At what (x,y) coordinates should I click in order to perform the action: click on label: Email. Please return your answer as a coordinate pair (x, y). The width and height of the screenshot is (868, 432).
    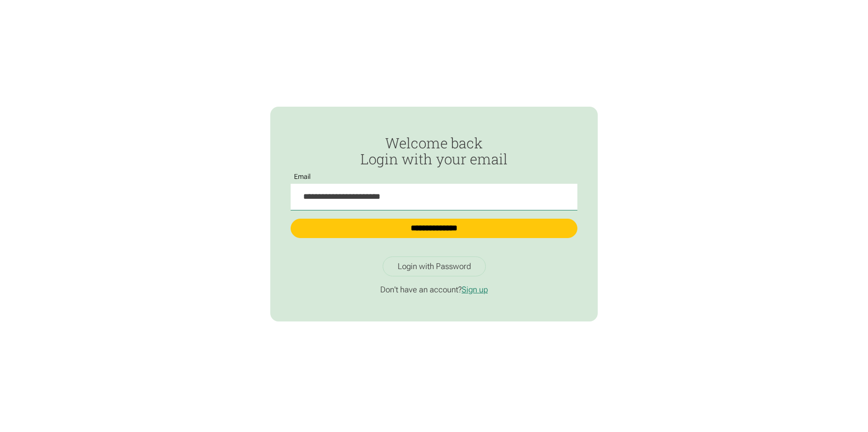
    Looking at the image, I should click on (303, 177).